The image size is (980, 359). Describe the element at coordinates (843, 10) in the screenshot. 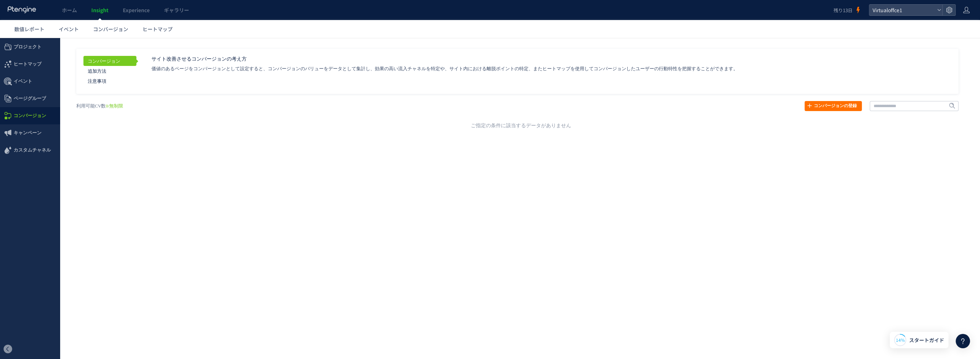

I see `span: 残り13日` at that location.